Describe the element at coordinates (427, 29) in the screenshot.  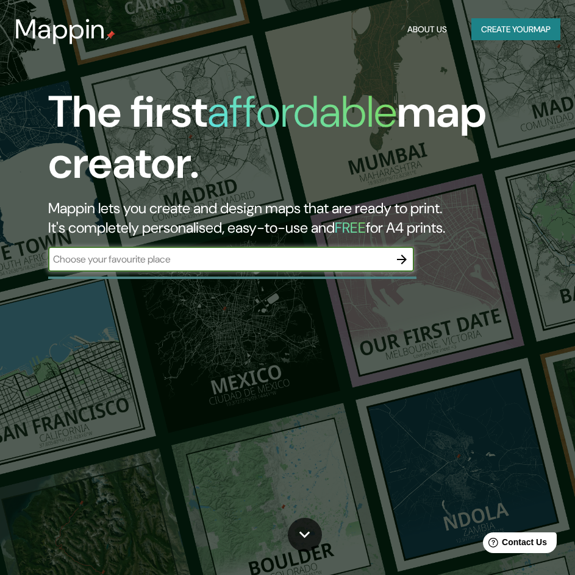
I see `button: About Us` at that location.